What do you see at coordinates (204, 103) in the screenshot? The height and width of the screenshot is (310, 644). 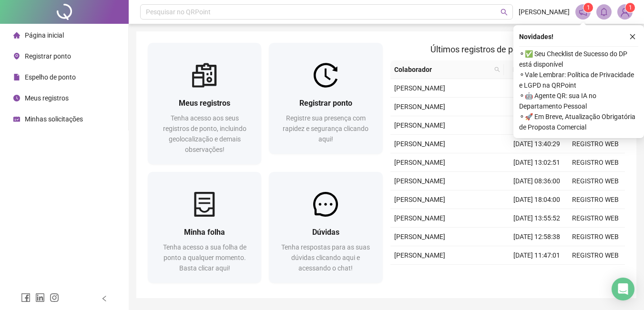 I see `a: Meus registrosTenha acesso aos seus registros de ponto, incluindo geolocalização e demais observa...` at bounding box center [204, 103].